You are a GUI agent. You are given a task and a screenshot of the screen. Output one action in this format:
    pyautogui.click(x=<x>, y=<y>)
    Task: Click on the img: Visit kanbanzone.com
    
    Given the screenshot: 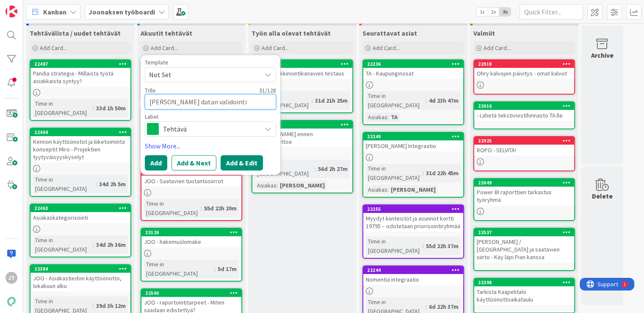 What is the action you would take?
    pyautogui.click(x=11, y=11)
    